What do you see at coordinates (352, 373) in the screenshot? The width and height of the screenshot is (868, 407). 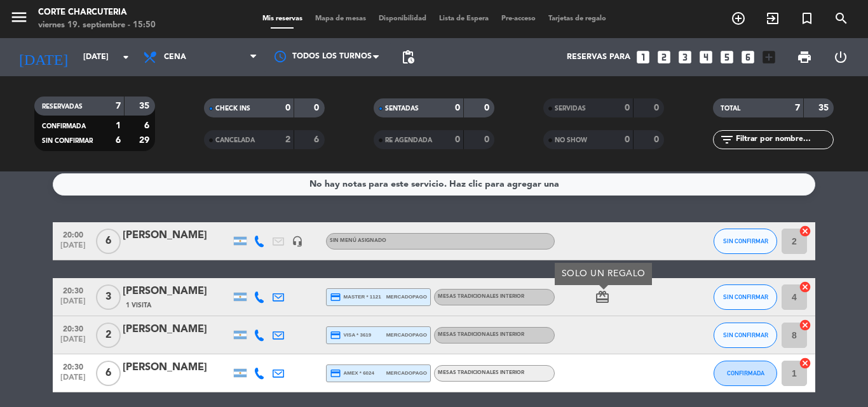 I see `span: amex * 6024` at bounding box center [352, 373].